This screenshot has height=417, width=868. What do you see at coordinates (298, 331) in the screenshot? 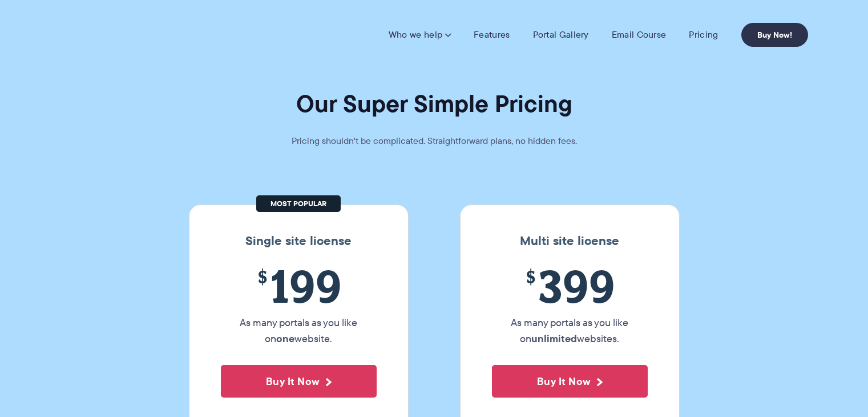
I see `p: As many portals as you like on website.` at bounding box center [298, 331].